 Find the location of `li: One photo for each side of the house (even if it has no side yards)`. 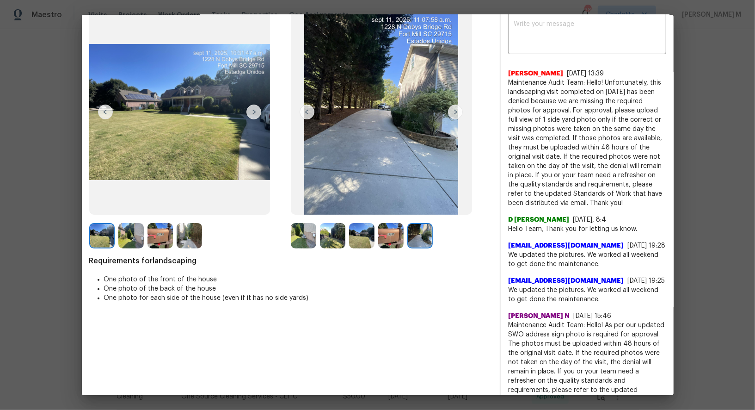

li: One photo for each side of the house (even if it has no side yards) is located at coordinates (298, 298).